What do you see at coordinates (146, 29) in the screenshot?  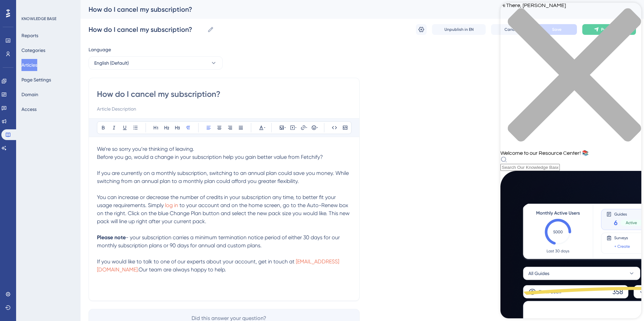 I see `input: Article Name` at bounding box center [146, 29].